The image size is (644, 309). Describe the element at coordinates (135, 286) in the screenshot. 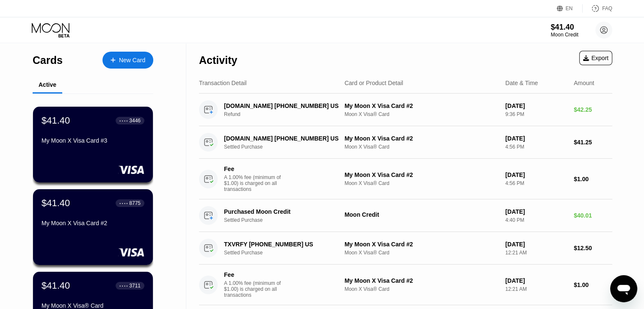

I see `div: 3711` at that location.